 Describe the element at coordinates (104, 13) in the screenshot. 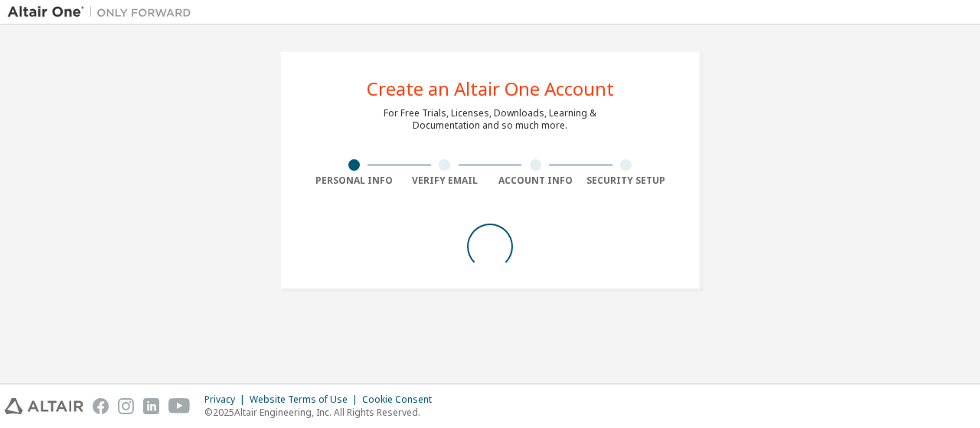

I see `img: Altair One` at that location.